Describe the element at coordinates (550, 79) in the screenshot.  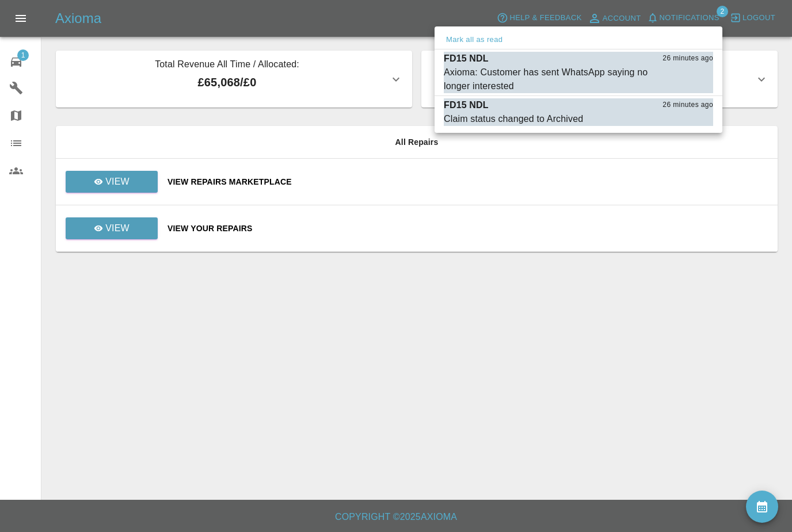
I see `div: Axioma: Customer has sent WhatsApp saying no longer interested` at that location.